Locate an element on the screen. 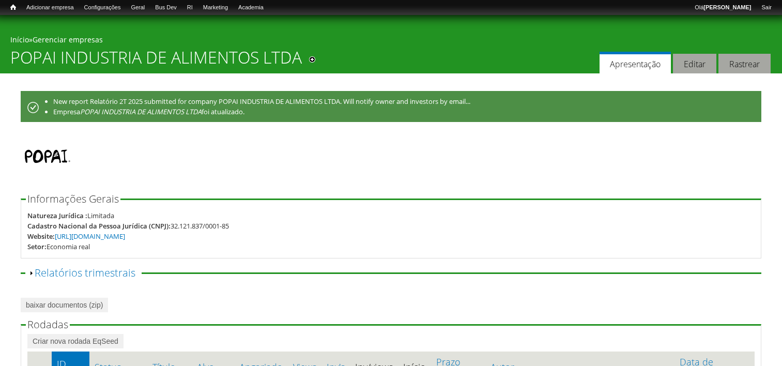  a: RI is located at coordinates (190, 8).